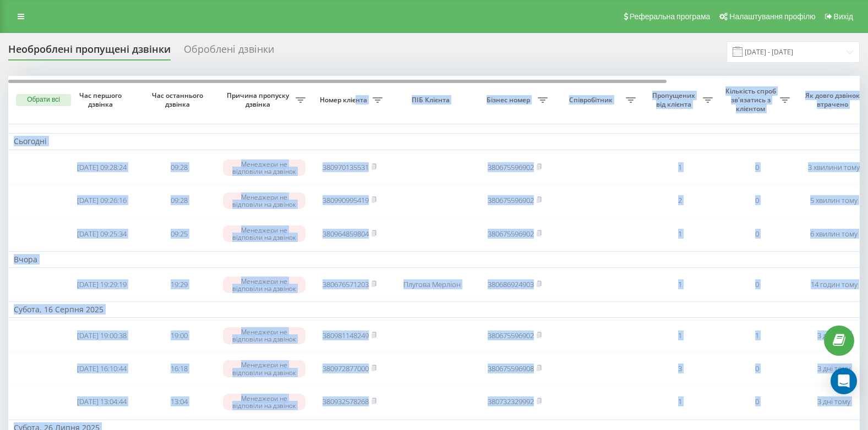 The image size is (868, 430). What do you see at coordinates (843, 16) in the screenshot?
I see `span: Вихід` at bounding box center [843, 16].